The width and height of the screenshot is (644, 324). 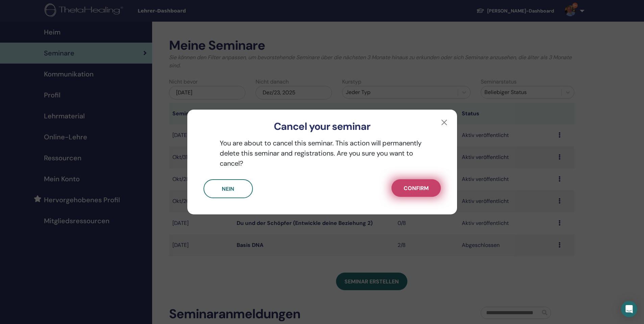 I want to click on span: Nein, so click(x=228, y=189).